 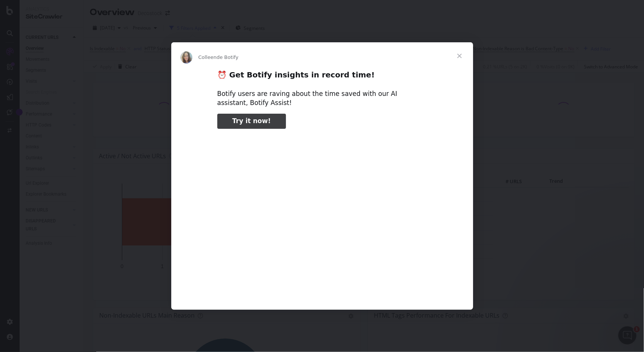 What do you see at coordinates (322, 99) in the screenshot?
I see `div: Botify users are raving about the time saved with our AI assistant, Botify Assist!` at bounding box center [322, 99].